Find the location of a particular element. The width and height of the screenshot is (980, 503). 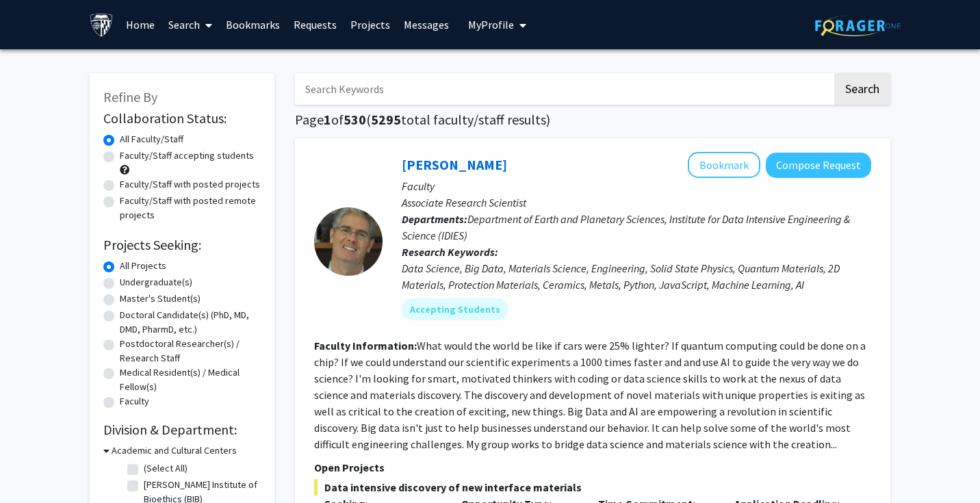

span: Refine By is located at coordinates (130, 96).